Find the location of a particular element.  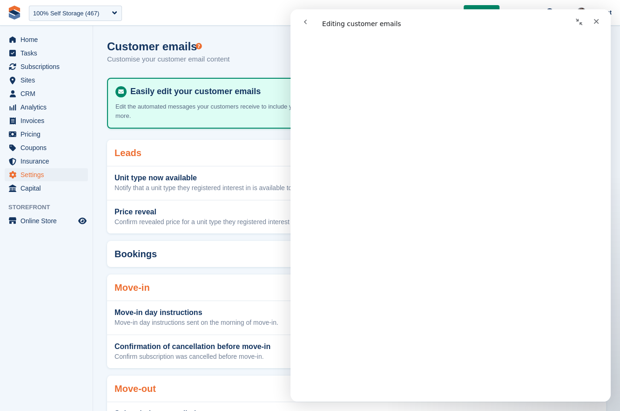

span: Analytics is located at coordinates (48, 107).